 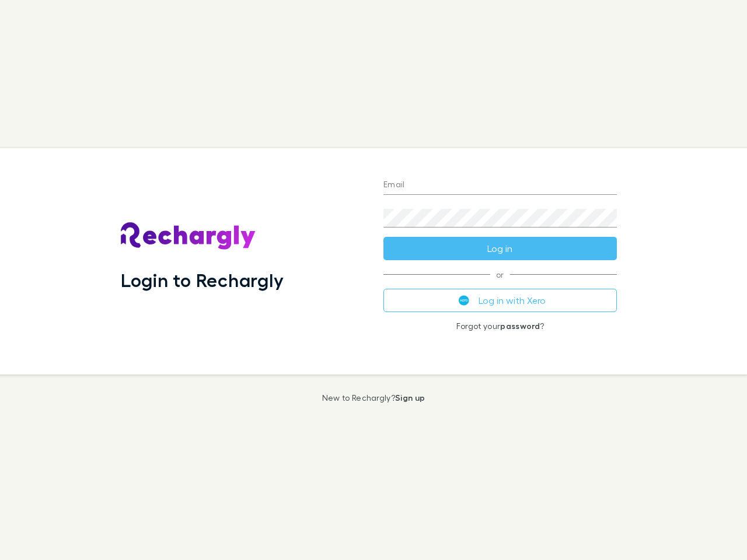 What do you see at coordinates (500, 249) in the screenshot?
I see `button: Log in` at bounding box center [500, 249].